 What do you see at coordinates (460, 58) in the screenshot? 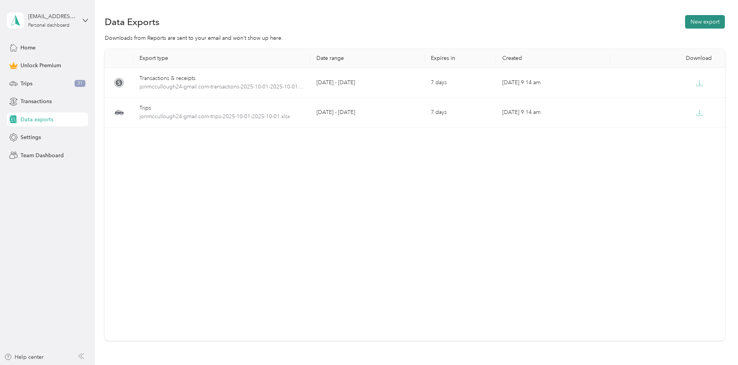
I see `th: Expires in` at bounding box center [460, 58].